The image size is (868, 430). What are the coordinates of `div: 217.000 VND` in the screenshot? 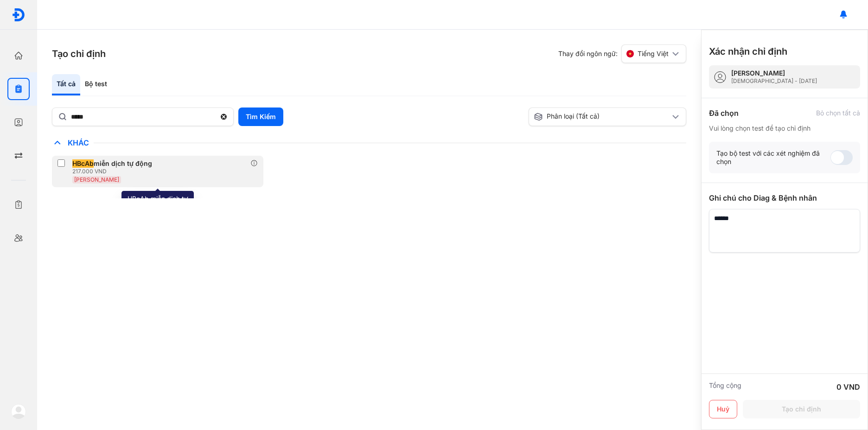 It's located at (114, 172).